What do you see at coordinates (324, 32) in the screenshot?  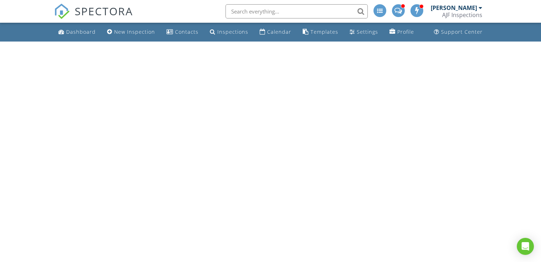 I see `div: Templates` at bounding box center [324, 32].